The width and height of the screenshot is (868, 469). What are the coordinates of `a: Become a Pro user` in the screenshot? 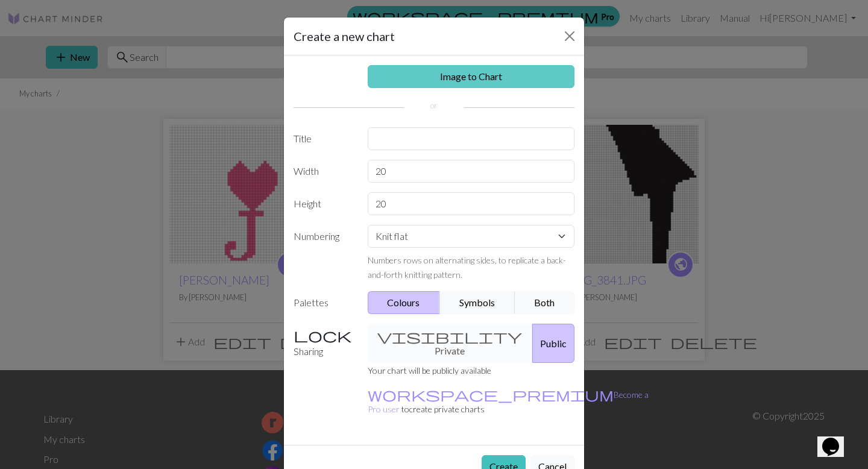 It's located at (508, 402).